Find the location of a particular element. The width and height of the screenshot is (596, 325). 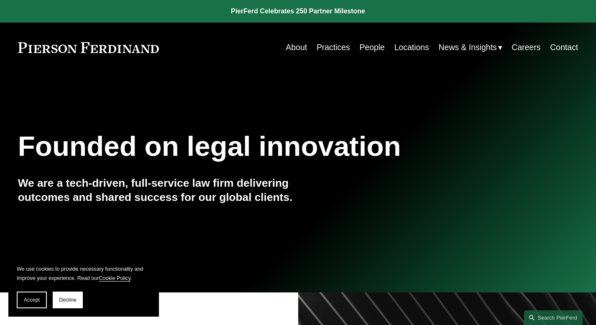

a: Practices is located at coordinates (333, 47).